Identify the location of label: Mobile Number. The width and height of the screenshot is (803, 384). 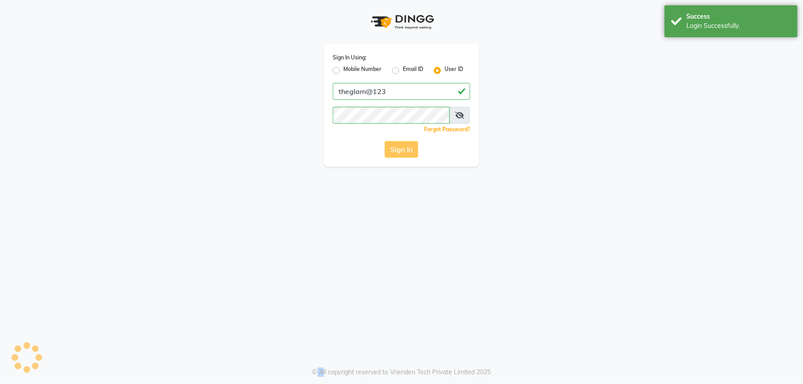
(362, 71).